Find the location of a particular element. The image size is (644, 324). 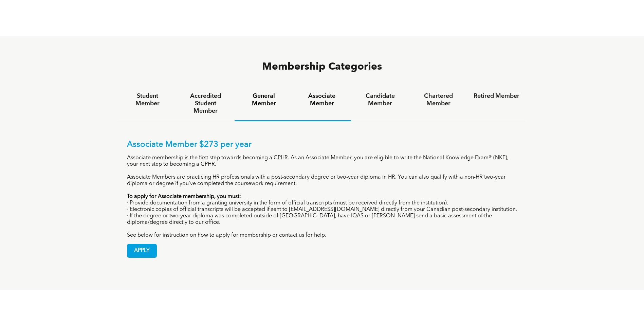

p: · Provide documentation from a granting university in the form of official transcripts (must be r... is located at coordinates (322, 203).